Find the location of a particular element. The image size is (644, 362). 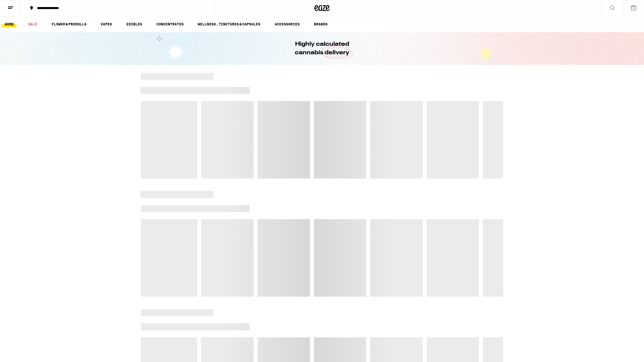

a: WELLNESS, TINCTURES & CAPSULES is located at coordinates (229, 24).